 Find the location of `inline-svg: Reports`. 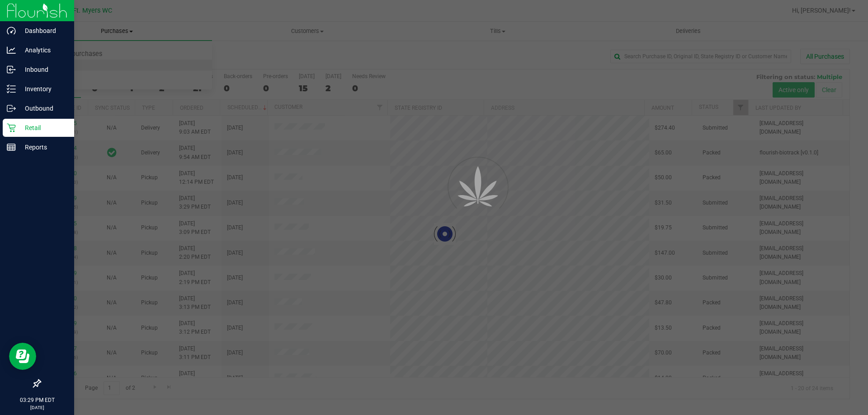

inline-svg: Reports is located at coordinates (11, 147).